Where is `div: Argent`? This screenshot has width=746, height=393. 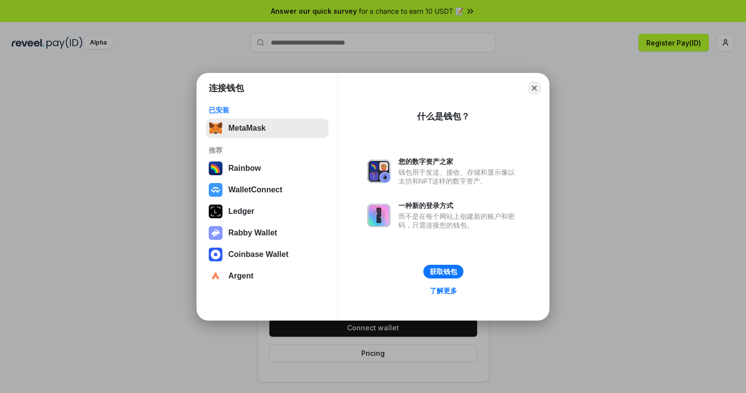
div: Argent is located at coordinates (241, 276).